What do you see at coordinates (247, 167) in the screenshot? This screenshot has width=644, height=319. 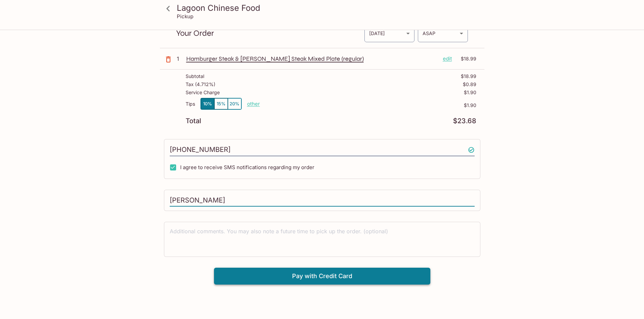 I see `span: I agree to receive SMS notifications regarding my order` at bounding box center [247, 167].